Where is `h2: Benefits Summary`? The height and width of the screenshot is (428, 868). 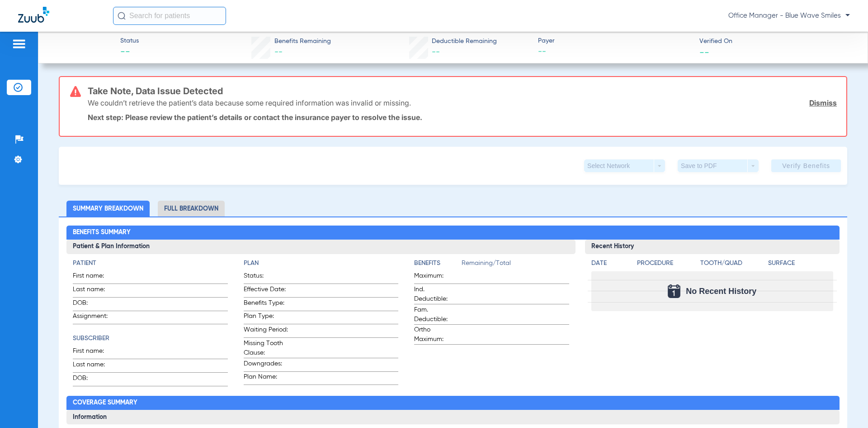
h2: Benefits Summary is located at coordinates (452, 233).